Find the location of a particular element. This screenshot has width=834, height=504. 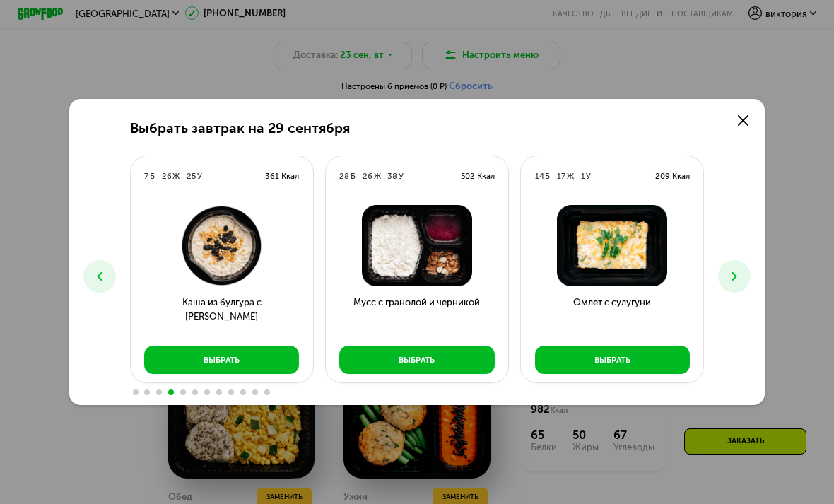

img: Омлет с сулугуни is located at coordinates (612, 245).